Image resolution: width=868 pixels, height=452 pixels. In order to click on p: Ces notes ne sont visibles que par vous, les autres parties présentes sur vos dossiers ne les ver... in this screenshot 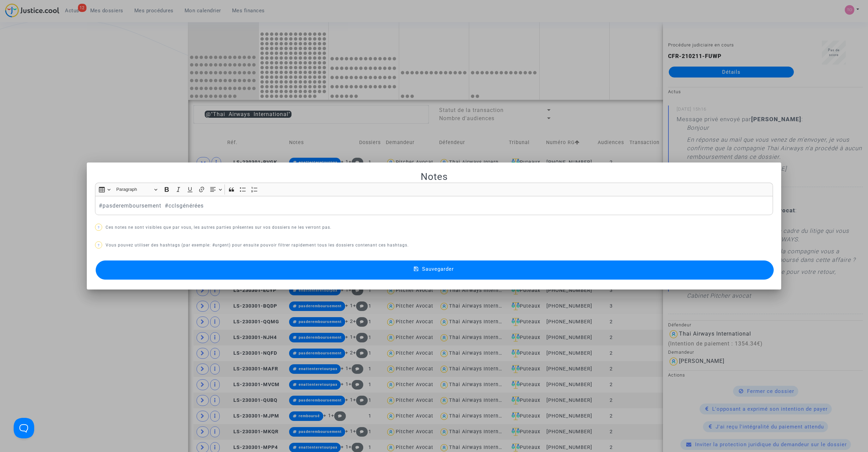, I will do `click(434, 227)`.